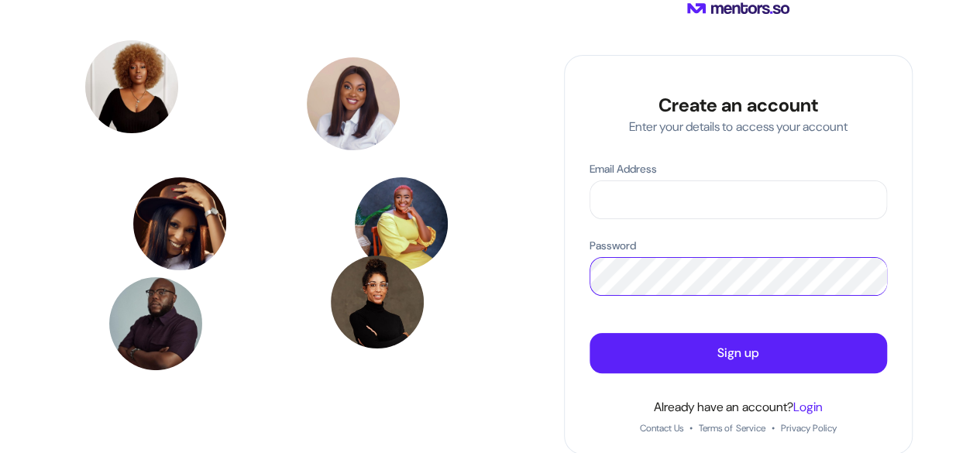 The width and height of the screenshot is (980, 453). I want to click on img: Tyomi, so click(132, 86).